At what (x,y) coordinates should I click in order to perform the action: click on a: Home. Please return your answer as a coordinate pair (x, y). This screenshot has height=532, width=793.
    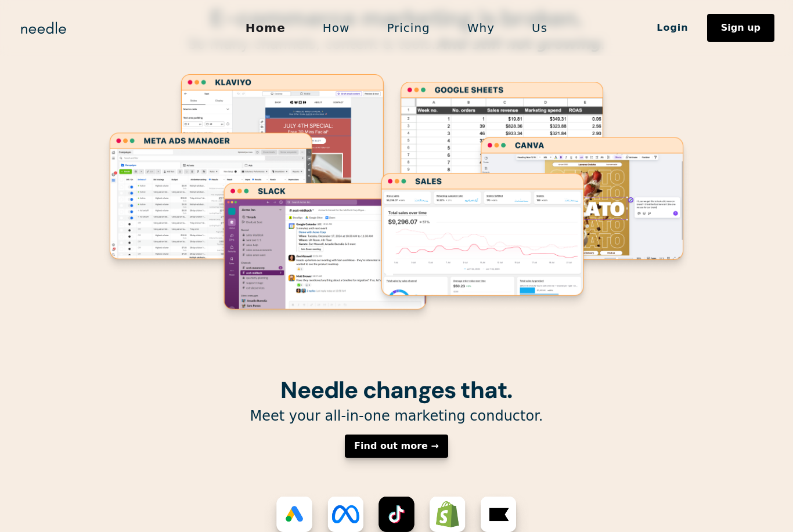
    Looking at the image, I should click on (266, 28).